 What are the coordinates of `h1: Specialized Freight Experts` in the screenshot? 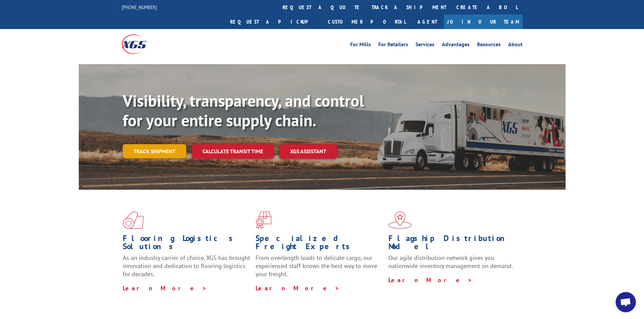 It's located at (319, 244).